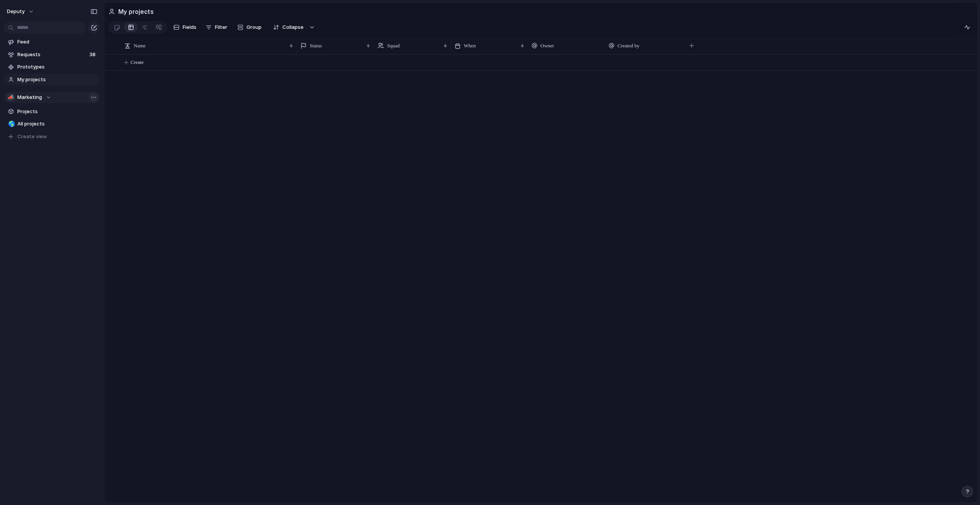 This screenshot has width=980, height=505. Describe the element at coordinates (221, 27) in the screenshot. I see `span: Filter` at that location.